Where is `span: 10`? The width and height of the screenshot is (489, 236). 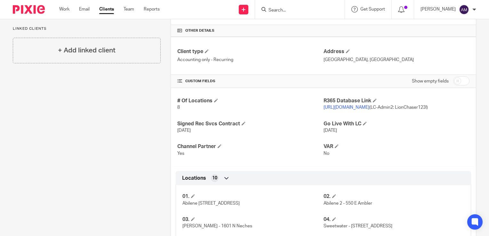 span: 10 is located at coordinates (215, 178).